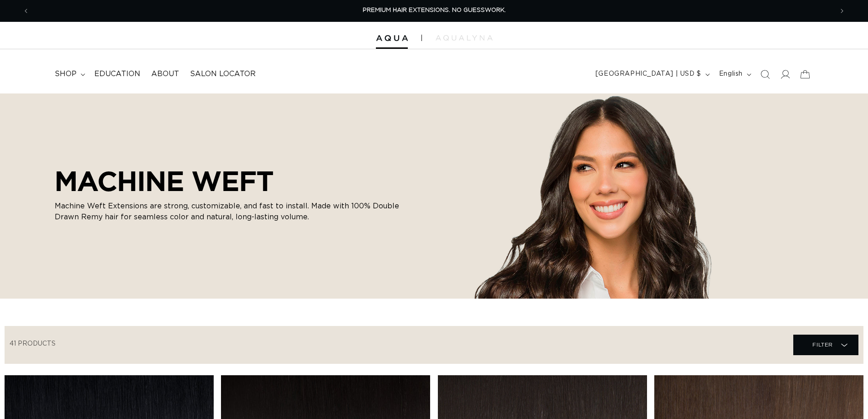  What do you see at coordinates (165, 74) in the screenshot?
I see `span: About` at bounding box center [165, 74].